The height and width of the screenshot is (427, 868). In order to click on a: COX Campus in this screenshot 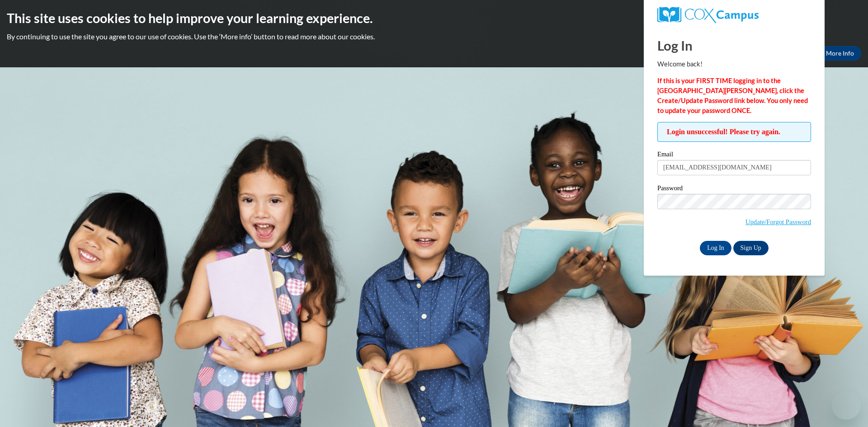, I will do `click(734, 15)`.